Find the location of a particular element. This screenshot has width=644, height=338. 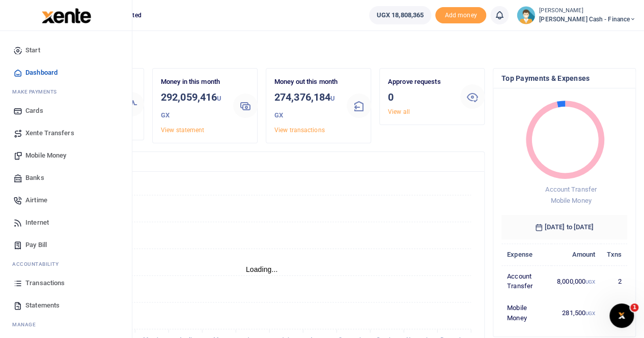

th: Expense is located at coordinates (526, 254).